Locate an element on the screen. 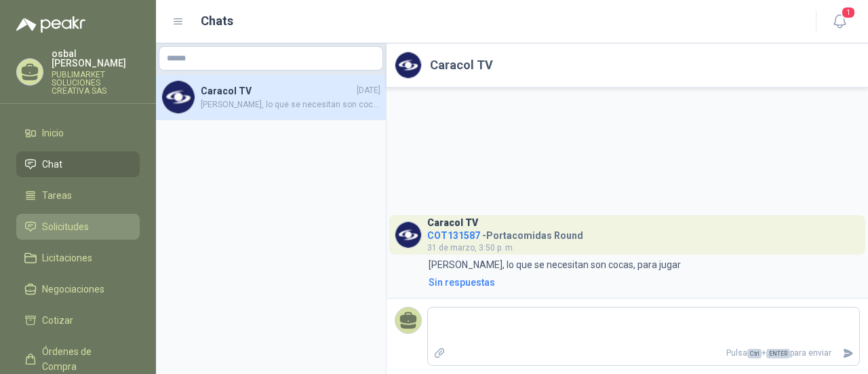 This screenshot has width=868, height=374. a: Cotizar is located at coordinates (78, 320).